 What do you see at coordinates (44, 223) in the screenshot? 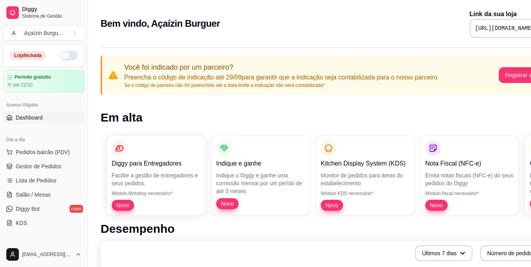
I see `a: KDS` at bounding box center [44, 223].